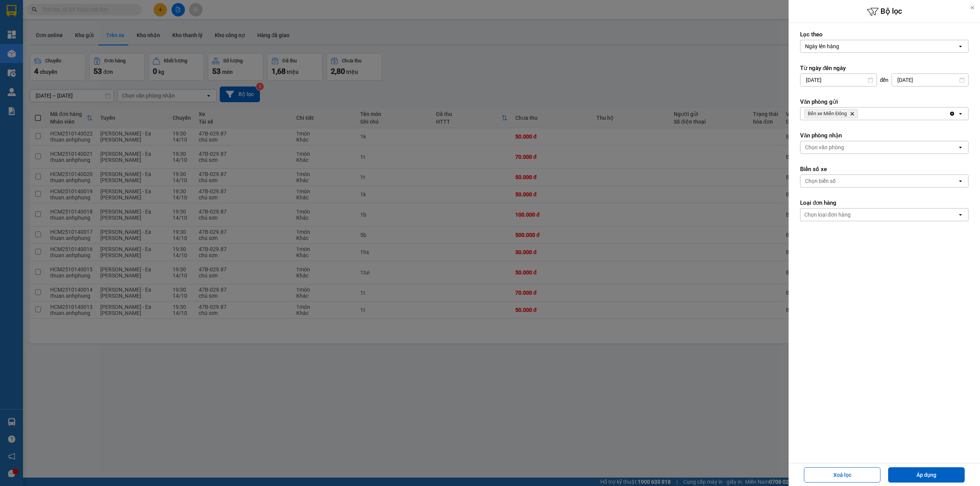 This screenshot has width=980, height=486. I want to click on label: Văn phòng nhận, so click(884, 135).